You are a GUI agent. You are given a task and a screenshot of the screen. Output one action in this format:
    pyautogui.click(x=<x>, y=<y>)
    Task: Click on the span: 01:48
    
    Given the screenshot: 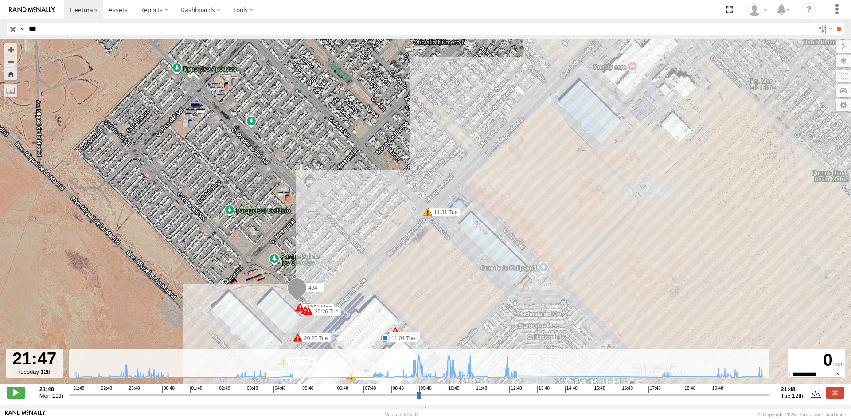 What is the action you would take?
    pyautogui.click(x=196, y=389)
    